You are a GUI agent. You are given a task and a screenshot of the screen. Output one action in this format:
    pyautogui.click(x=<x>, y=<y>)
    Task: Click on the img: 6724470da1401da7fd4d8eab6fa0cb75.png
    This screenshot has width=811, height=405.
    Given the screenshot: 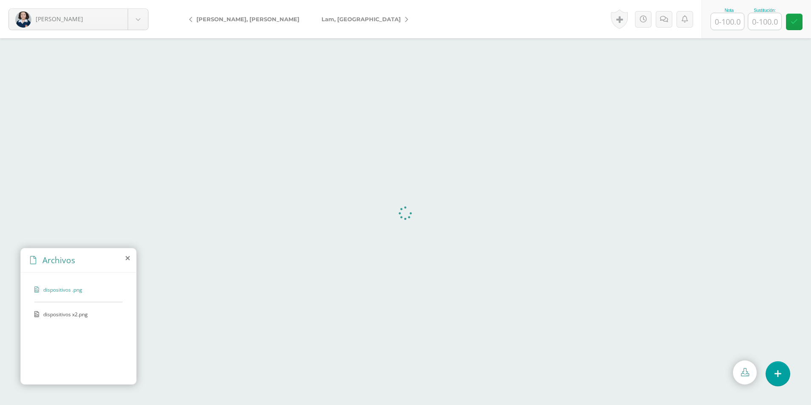 What is the action you would take?
    pyautogui.click(x=23, y=20)
    